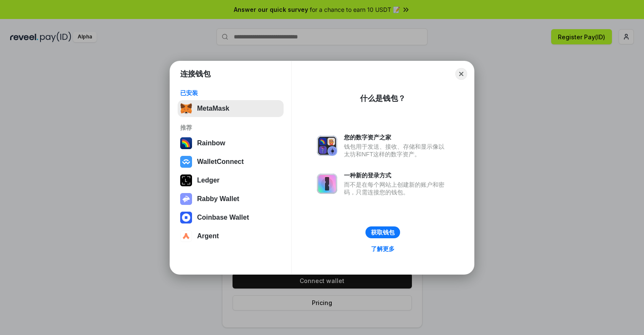 The image size is (644, 335). What do you see at coordinates (396, 188) in the screenshot?
I see `div: 而不是在每个网站上创建新的账户和密码，只需连接您的钱包。` at bounding box center [396, 188].